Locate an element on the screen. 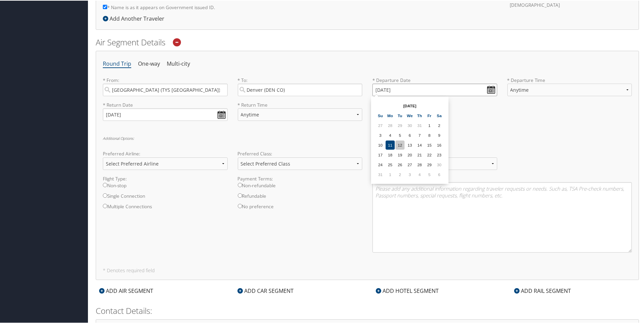  div: ADD HOTEL SEGMENT is located at coordinates (407, 290).